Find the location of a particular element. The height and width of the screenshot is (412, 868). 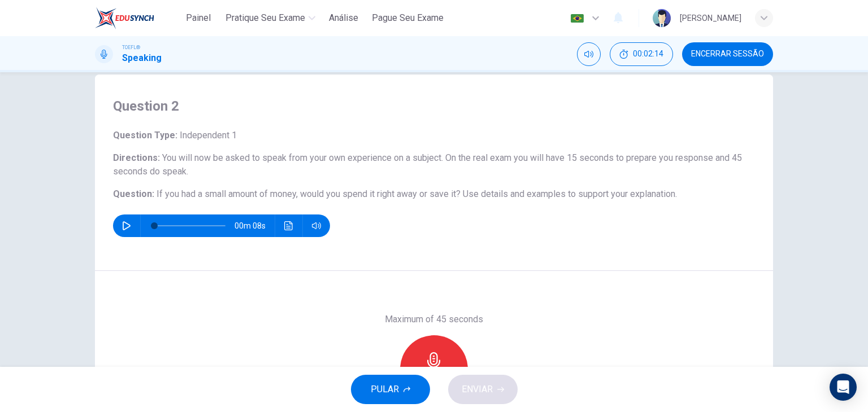

span: Painel is located at coordinates (198, 18).